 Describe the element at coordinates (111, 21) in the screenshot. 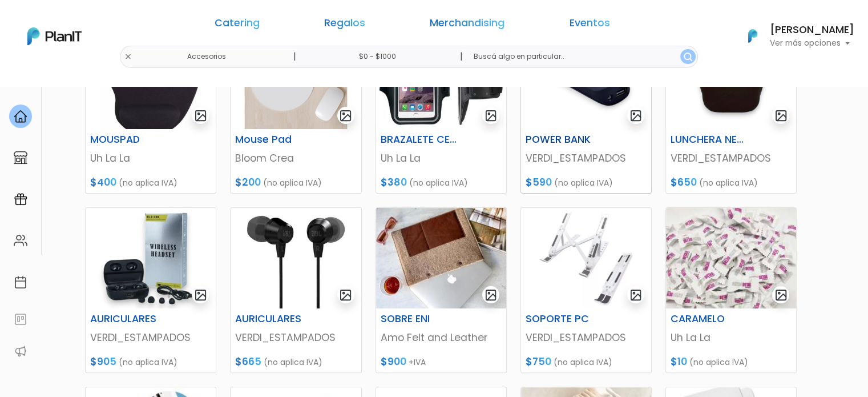

I see `div: ¿Necesitás ayuda?` at that location.